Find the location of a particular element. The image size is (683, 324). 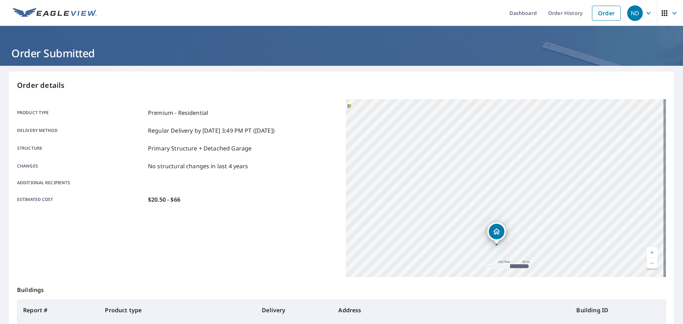

th: Product type is located at coordinates (178, 310).